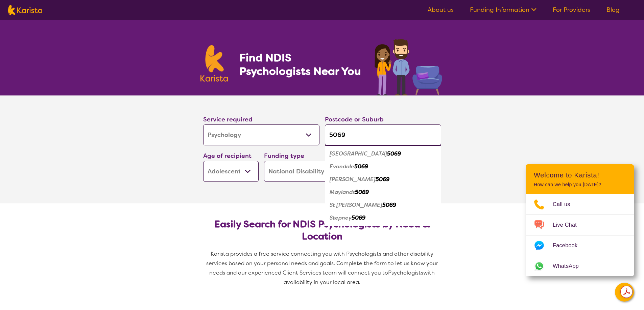  I want to click on label: Age of recipient, so click(227, 156).